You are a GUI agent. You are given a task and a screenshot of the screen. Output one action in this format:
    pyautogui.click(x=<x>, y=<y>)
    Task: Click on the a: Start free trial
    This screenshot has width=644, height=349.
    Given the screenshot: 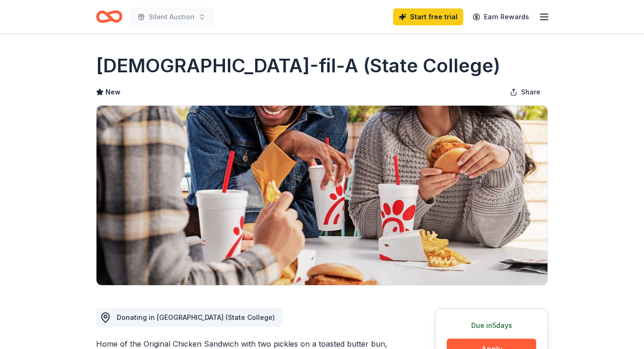 What is the action you would take?
    pyautogui.click(x=428, y=17)
    